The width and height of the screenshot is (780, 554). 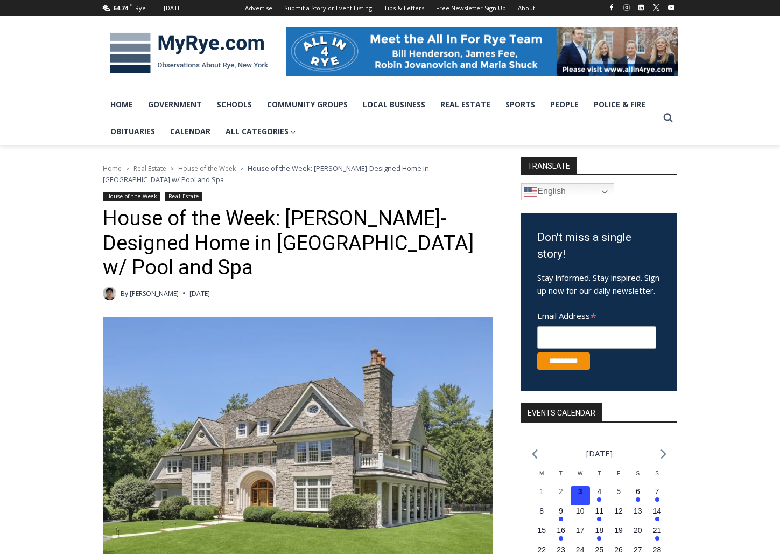 What do you see at coordinates (657, 515) in the screenshot?
I see `button: 14 Has events` at bounding box center [657, 515].